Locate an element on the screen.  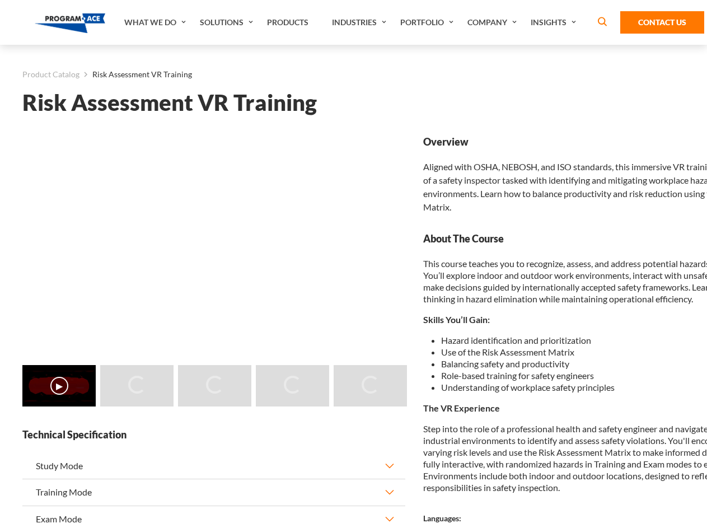
img: Risk Assessment VR Training - Video 0 is located at coordinates (59, 386).